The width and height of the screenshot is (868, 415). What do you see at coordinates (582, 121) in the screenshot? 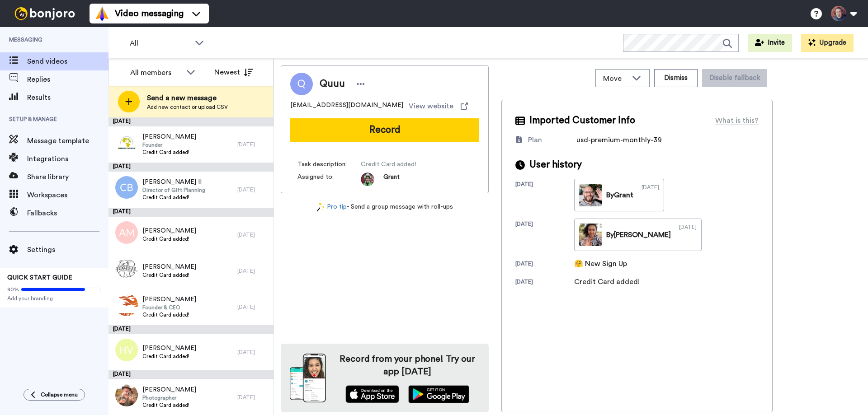
I see `span: Imported Customer Info` at bounding box center [582, 121].